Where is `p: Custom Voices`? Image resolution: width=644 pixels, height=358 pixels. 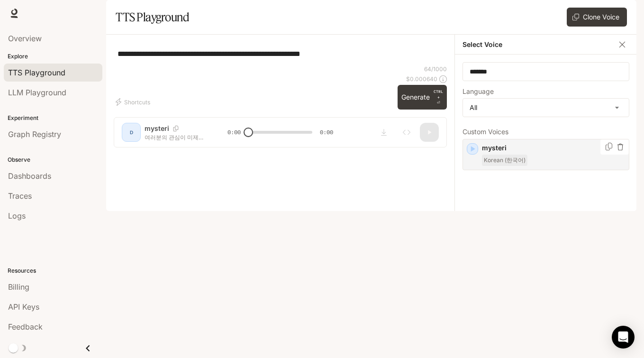 p: Custom Voices is located at coordinates (546, 132).